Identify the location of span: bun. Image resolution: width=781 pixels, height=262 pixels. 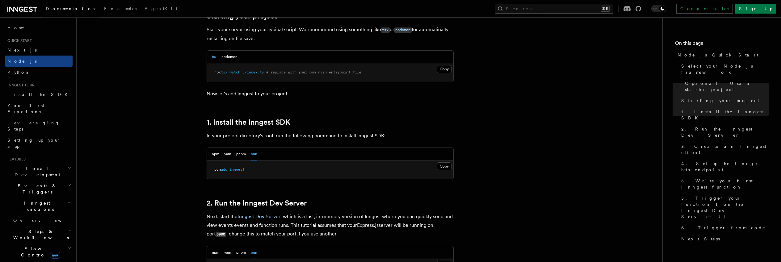
(217, 169).